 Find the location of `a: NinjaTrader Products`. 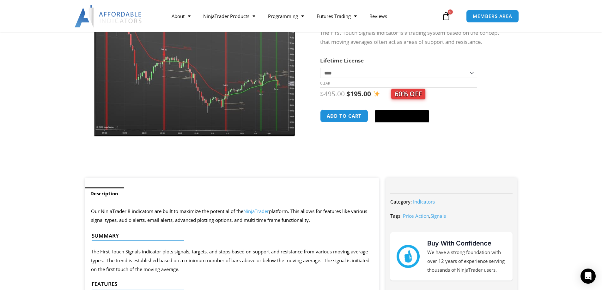

a: NinjaTrader Products is located at coordinates (229, 16).